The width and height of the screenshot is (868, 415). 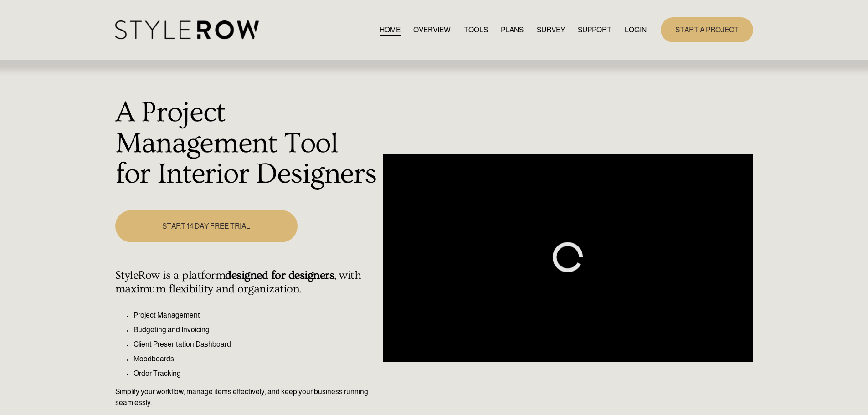 I want to click on p: Order Tracking, so click(x=256, y=373).